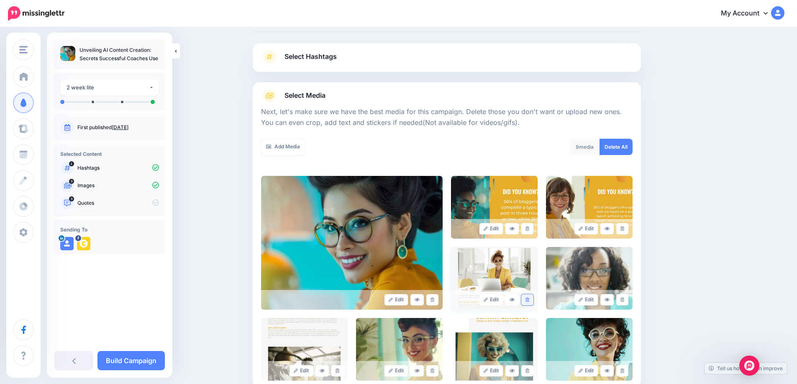 The image size is (797, 384). Describe the element at coordinates (110, 154) in the screenshot. I see `h4: Selected Content` at that location.